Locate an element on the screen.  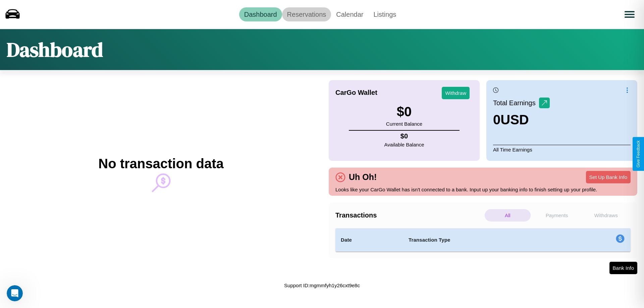
button: Bank Info is located at coordinates (623, 268).